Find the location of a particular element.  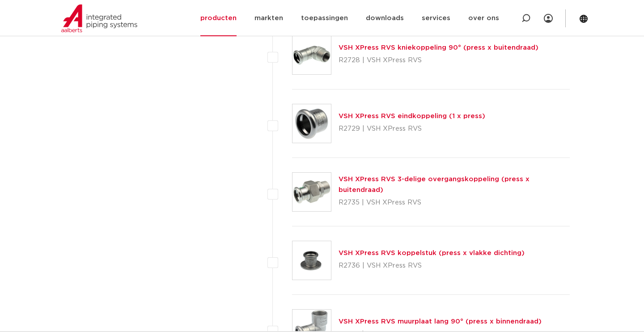

img: Thumbnail for VSH XPress RVS 3-delige overgangskoppeling (press x buitendraad) is located at coordinates (312, 192).